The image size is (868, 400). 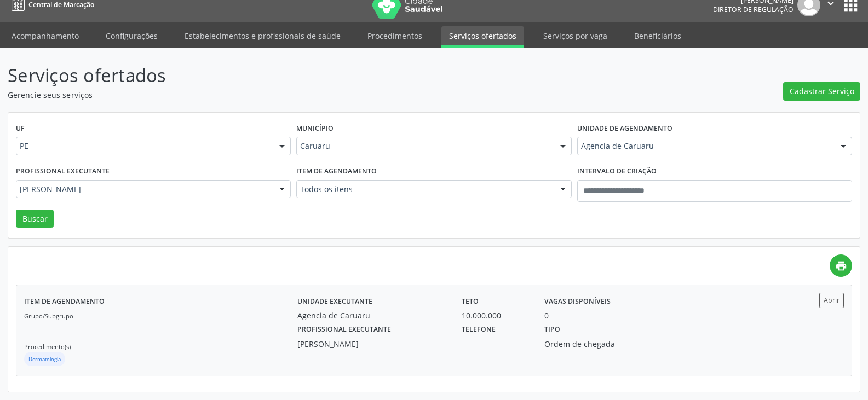 I want to click on span: Todos os itens, so click(x=424, y=189).